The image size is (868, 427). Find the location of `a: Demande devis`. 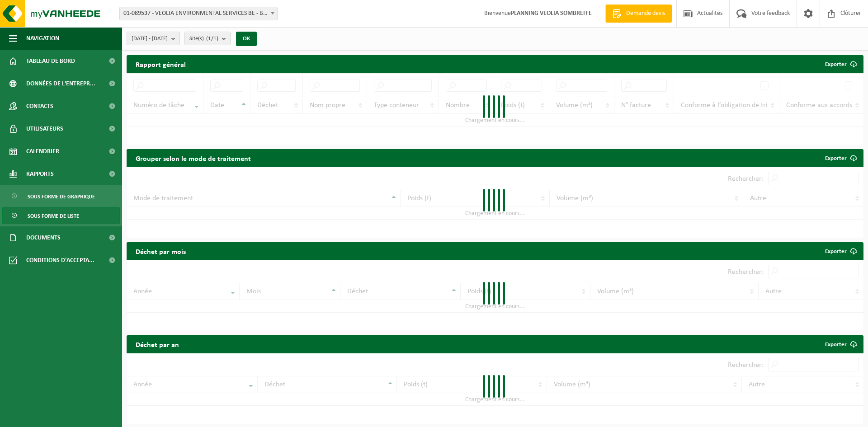

a: Demande devis is located at coordinates (638, 13).